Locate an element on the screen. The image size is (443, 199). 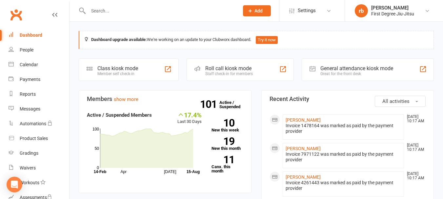
a: Product Sales is located at coordinates (39, 138).